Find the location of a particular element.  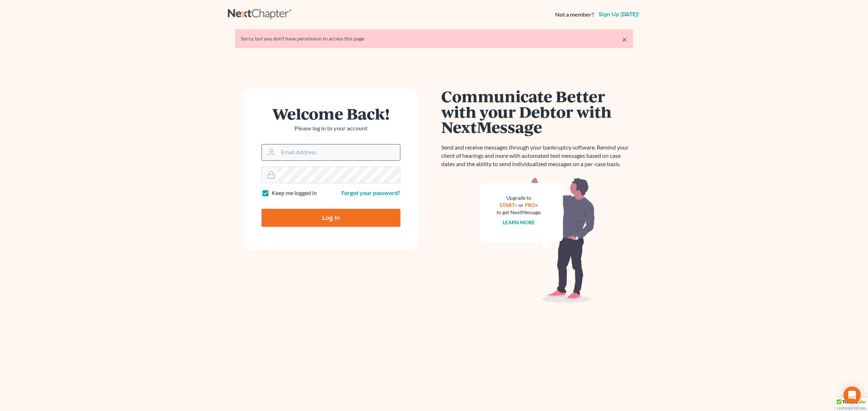

h1: Communicate Better with your Debtor with NextMessage is located at coordinates (537, 112).